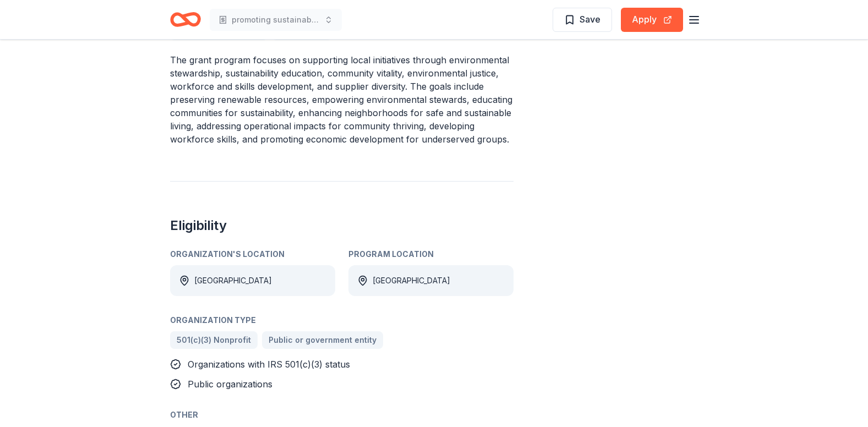 Image resolution: width=868 pixels, height=427 pixels. What do you see at coordinates (322, 340) in the screenshot?
I see `span: Public or government entity` at bounding box center [322, 340].